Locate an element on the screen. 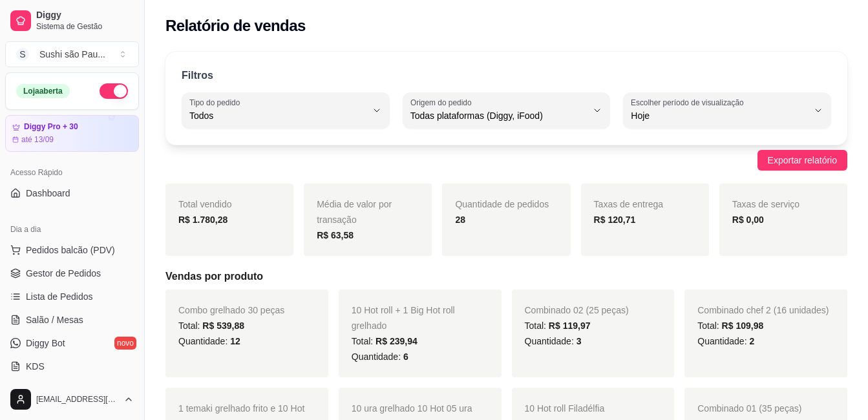 This screenshot has width=868, height=420. label: Tipo do pedido is located at coordinates (217, 102).